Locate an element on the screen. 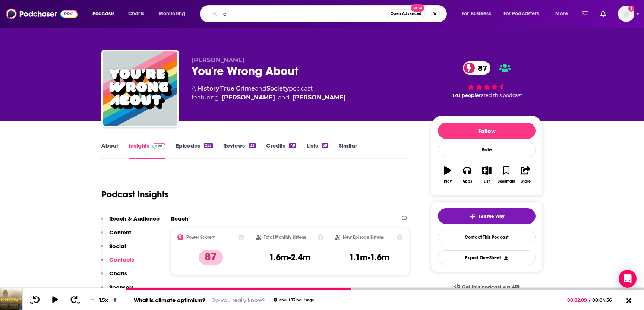 The height and width of the screenshot is (310, 644). button: Sponsors is located at coordinates (117, 290).